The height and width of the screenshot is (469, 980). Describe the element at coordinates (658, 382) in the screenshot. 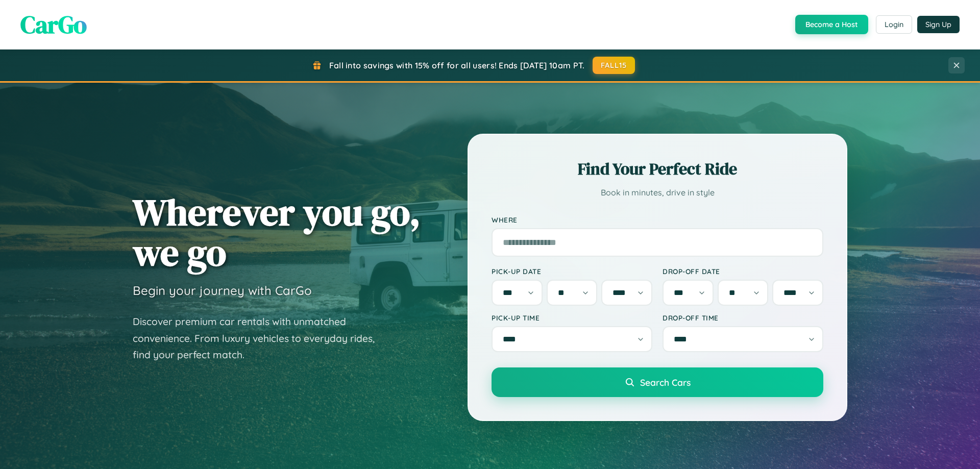

I see `button: Search Cars` at that location.